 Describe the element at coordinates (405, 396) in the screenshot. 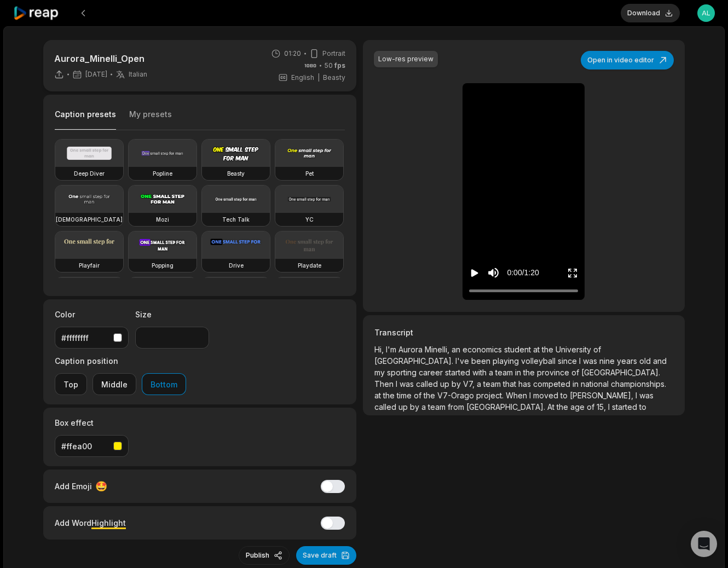

I see `span: time` at that location.